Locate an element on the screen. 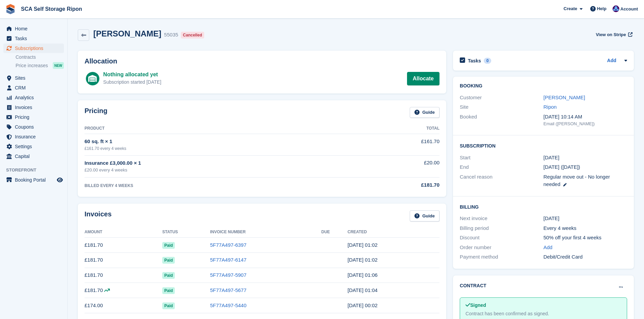  a: 5F77A497-6397 is located at coordinates (228, 245).